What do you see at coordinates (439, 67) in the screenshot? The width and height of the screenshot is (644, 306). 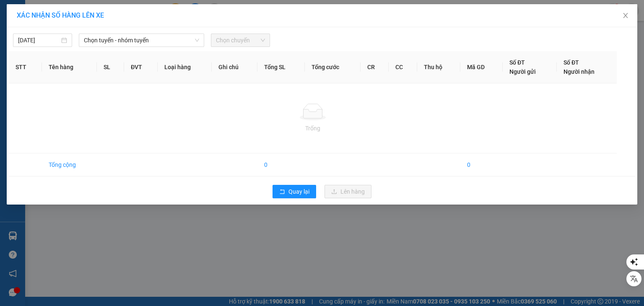 I see `th: Thu hộ` at bounding box center [439, 67].